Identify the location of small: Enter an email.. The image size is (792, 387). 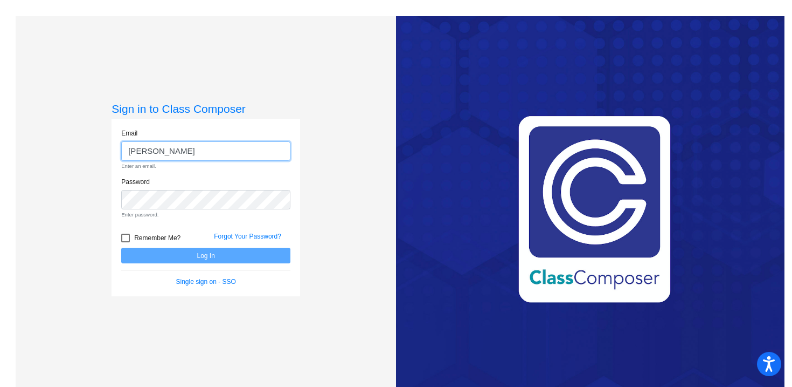
(206, 166).